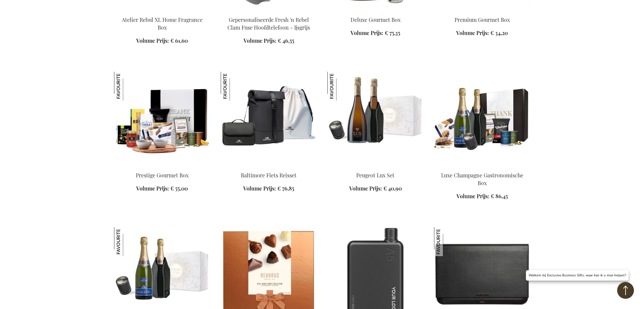  Describe the element at coordinates (235, 86) in the screenshot. I see `img: Baltimore Fiets Reisset` at that location.